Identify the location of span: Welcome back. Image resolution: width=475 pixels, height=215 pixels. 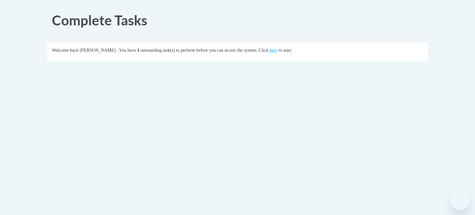
(65, 50).